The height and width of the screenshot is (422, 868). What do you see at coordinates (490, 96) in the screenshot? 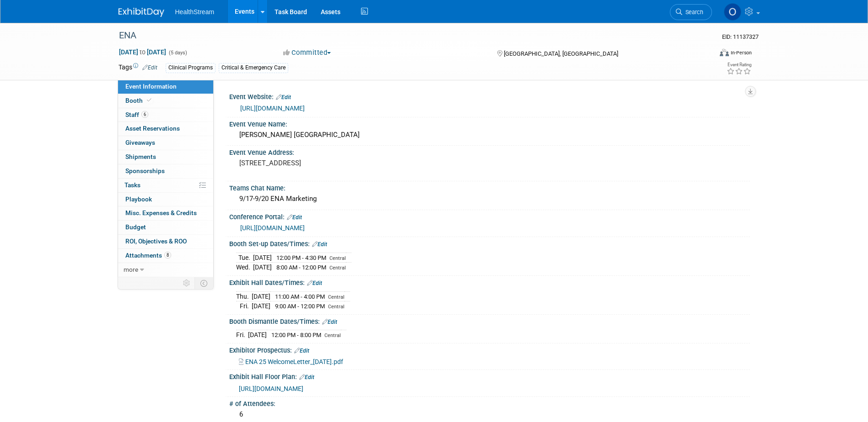
I see `div: Event Website:` at bounding box center [490, 96].